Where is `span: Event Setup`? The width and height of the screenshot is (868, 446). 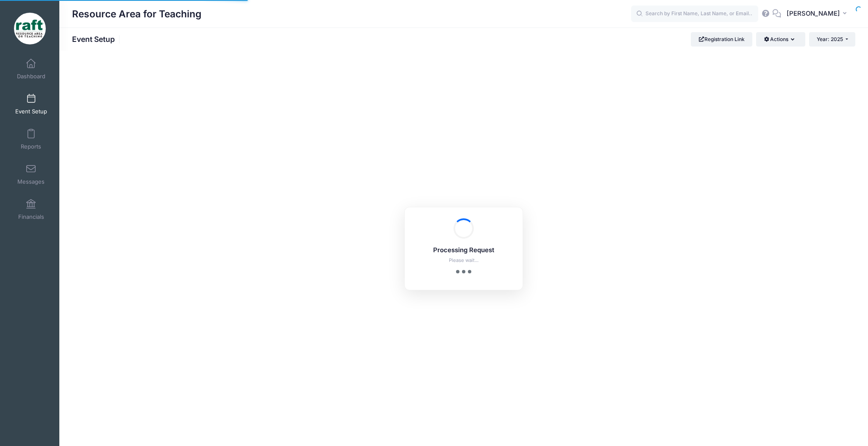
span: Event Setup is located at coordinates (31, 112).